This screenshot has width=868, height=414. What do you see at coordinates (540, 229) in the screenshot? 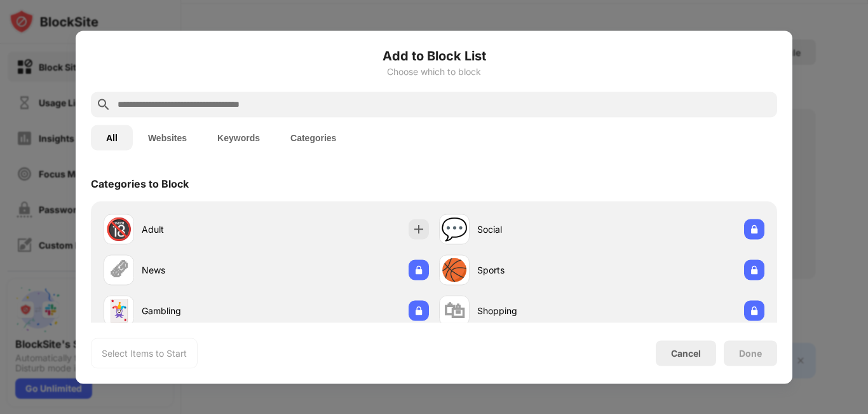
I see `div: Social` at bounding box center [540, 229].